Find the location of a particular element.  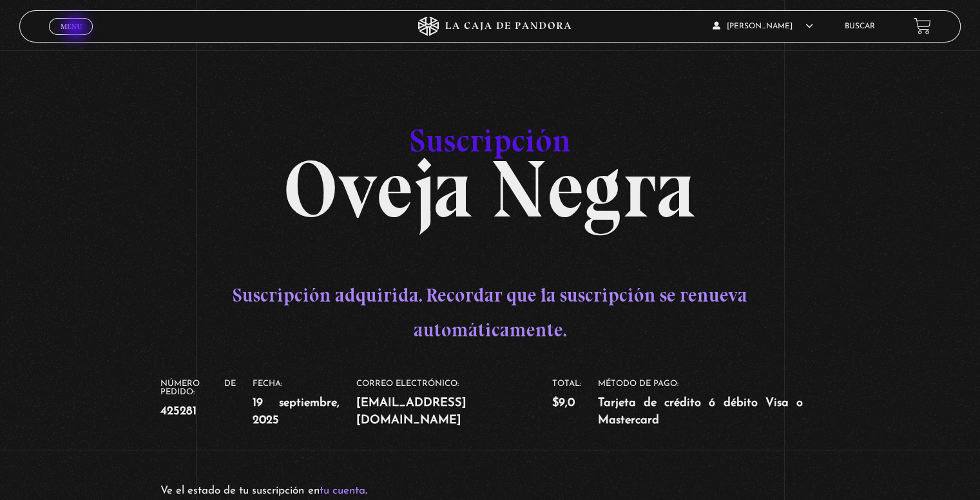

strong: 19 septiembre, 2025 is located at coordinates (297, 411).